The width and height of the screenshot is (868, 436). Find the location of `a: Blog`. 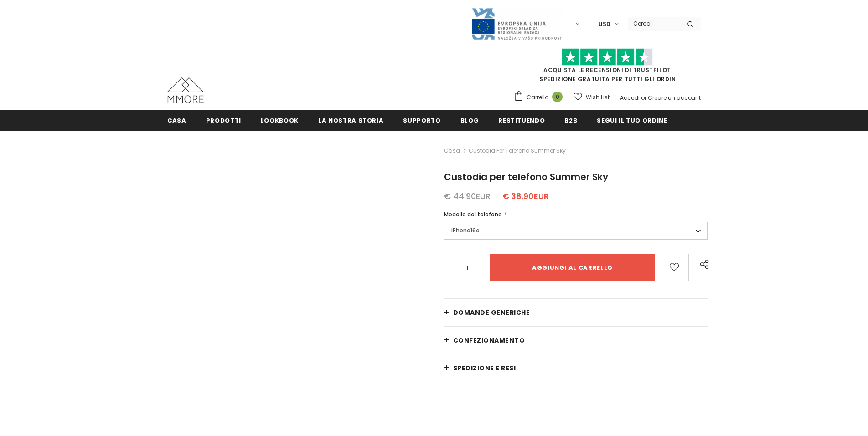

a: Blog is located at coordinates (469, 120).